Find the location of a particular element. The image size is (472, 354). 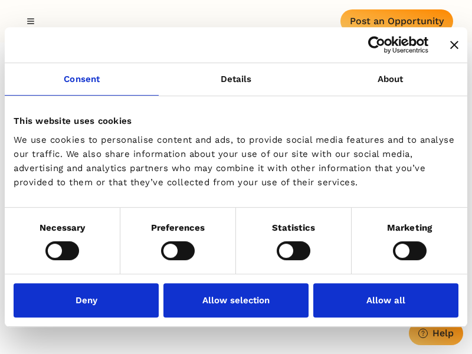

div: We use cookies to personalise content and ads, to provide social media features and to analyse ou... is located at coordinates (236, 161).